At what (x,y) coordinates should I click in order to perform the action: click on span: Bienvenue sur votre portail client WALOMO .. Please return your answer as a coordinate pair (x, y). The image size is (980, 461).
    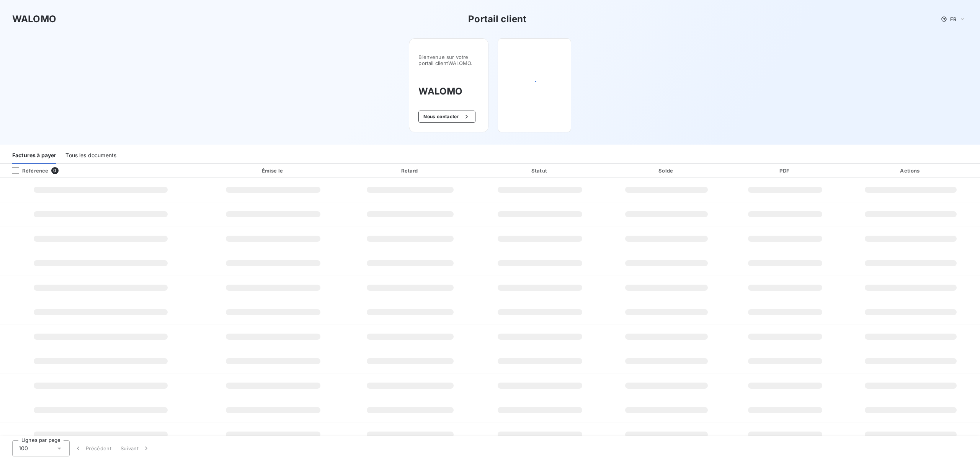
    Looking at the image, I should click on (449, 60).